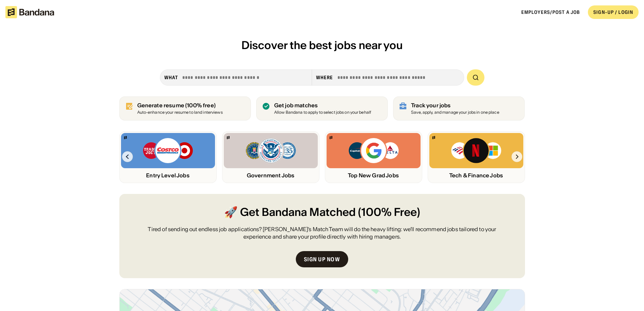 Image resolution: width=644 pixels, height=311 pixels. Describe the element at coordinates (613, 12) in the screenshot. I see `div: SIGN-UP / LOGIN` at that location.